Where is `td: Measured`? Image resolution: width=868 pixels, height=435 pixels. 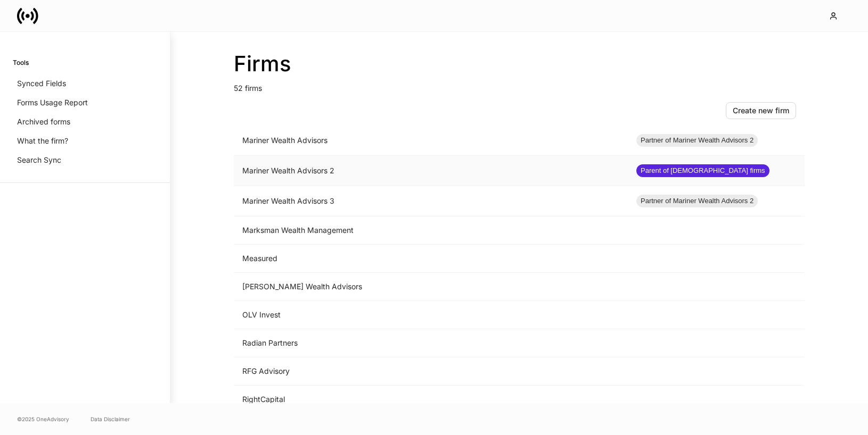 td: Measured is located at coordinates (431, 259).